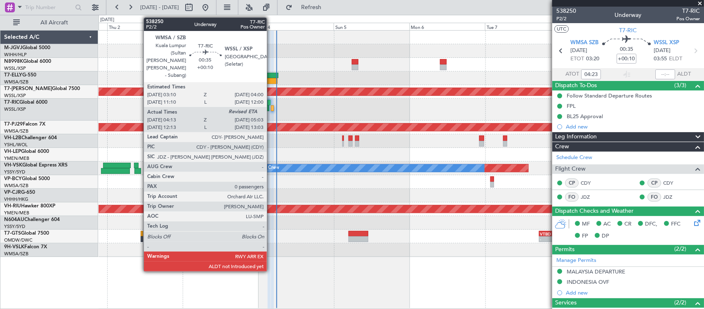 The height and width of the screenshot is (309, 704). Describe the element at coordinates (26, 151) in the screenshot. I see `a: VH-LEPGlobal 6000` at that location.